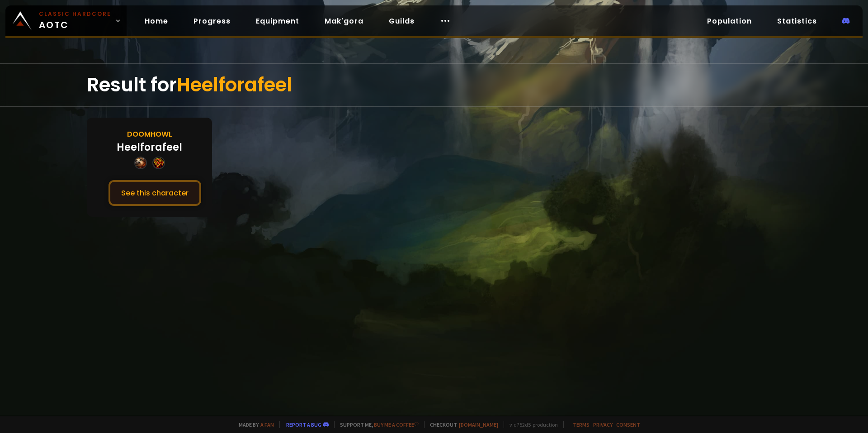  What do you see at coordinates (150, 134) in the screenshot?
I see `div: Doomhowl` at bounding box center [150, 134].